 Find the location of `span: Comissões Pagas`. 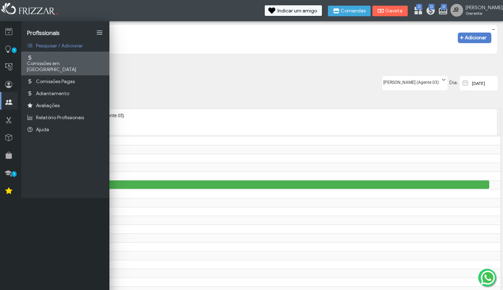

span: Comissões Pagas is located at coordinates (55, 81).